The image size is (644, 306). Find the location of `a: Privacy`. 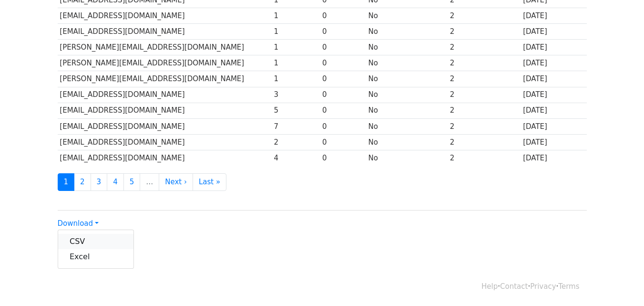

a: Privacy is located at coordinates (543, 286).